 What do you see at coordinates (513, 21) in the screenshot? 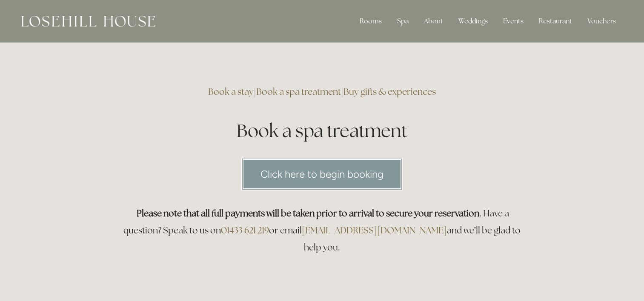
I see `div: Events` at bounding box center [513, 21].